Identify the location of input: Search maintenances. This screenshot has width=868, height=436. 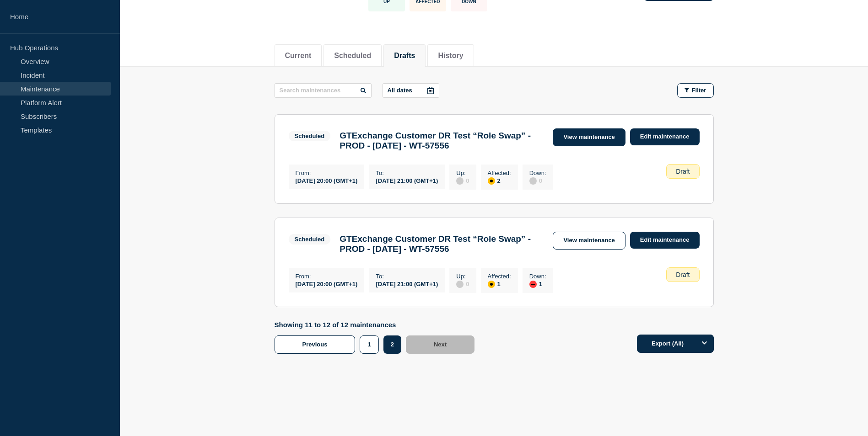
(323, 90).